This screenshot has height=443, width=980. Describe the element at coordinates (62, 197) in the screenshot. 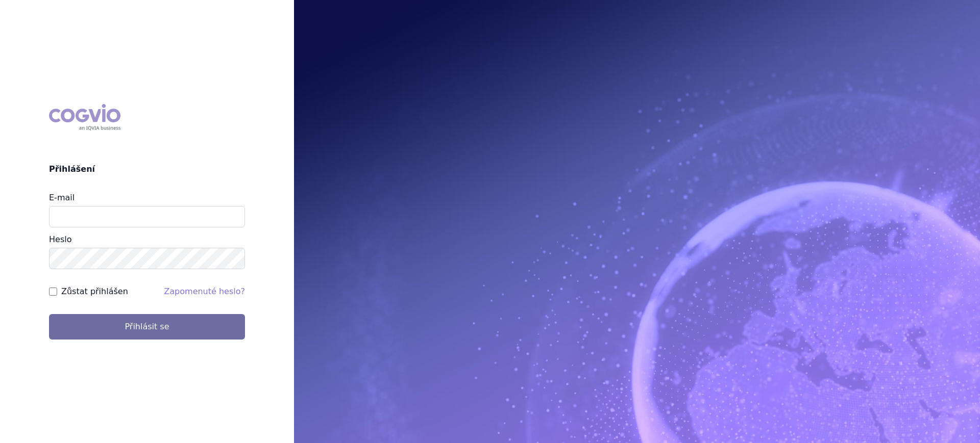

I see `label: E-mail` at that location.